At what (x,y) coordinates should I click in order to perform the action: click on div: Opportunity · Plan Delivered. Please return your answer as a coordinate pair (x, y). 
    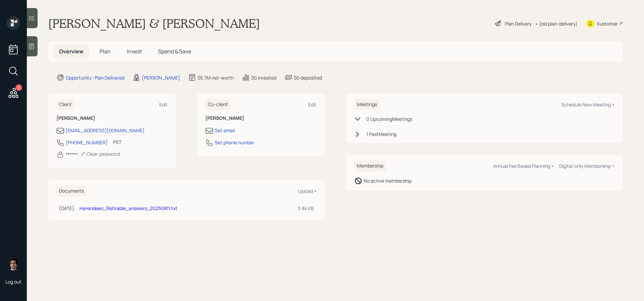
    Looking at the image, I should click on (95, 78).